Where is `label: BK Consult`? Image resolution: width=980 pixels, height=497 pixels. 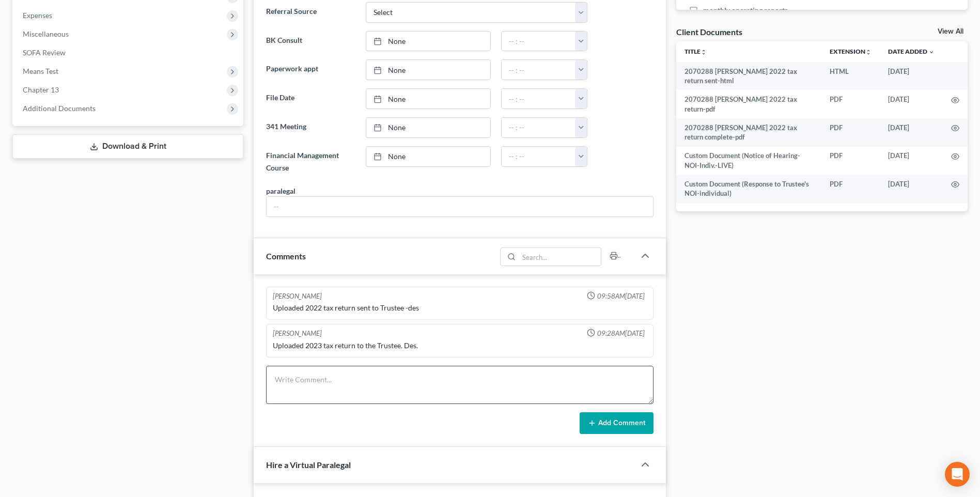 label: BK Consult is located at coordinates (311, 41).